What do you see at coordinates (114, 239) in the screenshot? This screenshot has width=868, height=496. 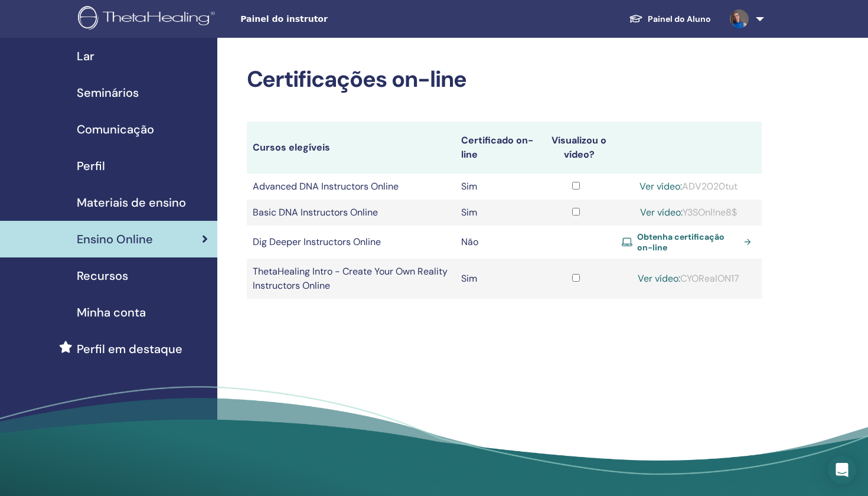 I see `span: Ensino Online` at bounding box center [114, 239].